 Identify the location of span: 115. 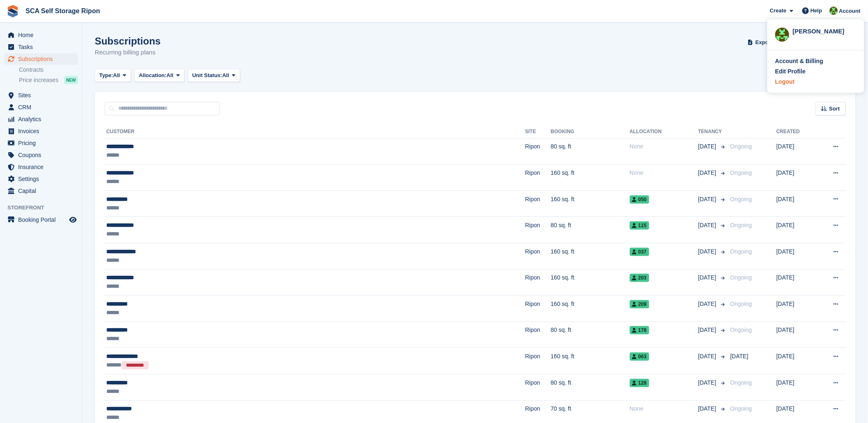
(639, 225).